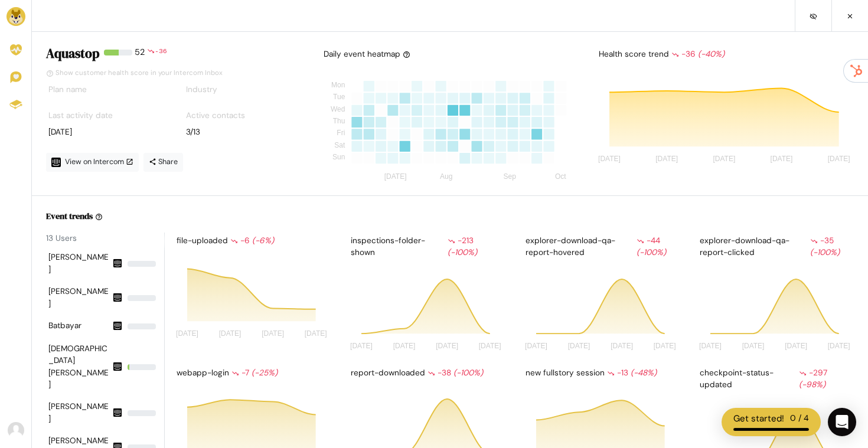  Describe the element at coordinates (842, 422) in the screenshot. I see `div: Open Intercom Messenger` at that location.